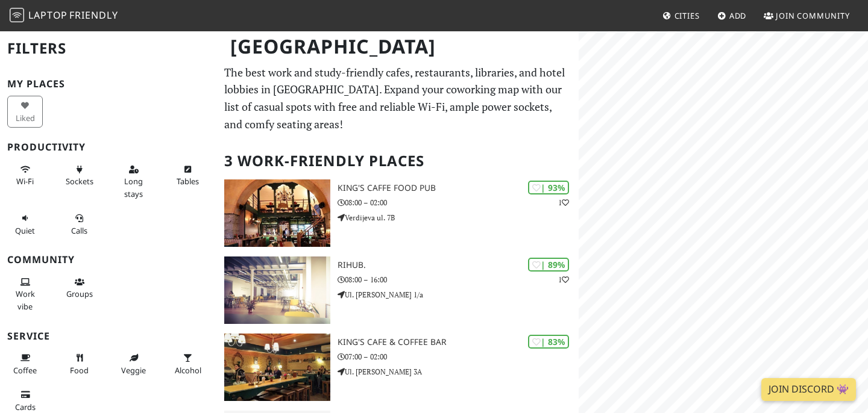  I want to click on span: Add, so click(738, 16).